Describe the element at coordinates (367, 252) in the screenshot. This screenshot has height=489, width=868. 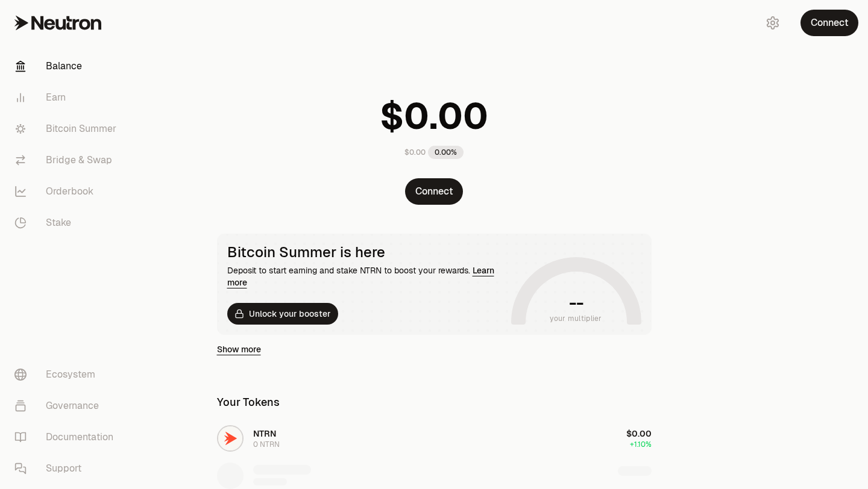
I see `div: Bitcoin Summer is here` at that location.